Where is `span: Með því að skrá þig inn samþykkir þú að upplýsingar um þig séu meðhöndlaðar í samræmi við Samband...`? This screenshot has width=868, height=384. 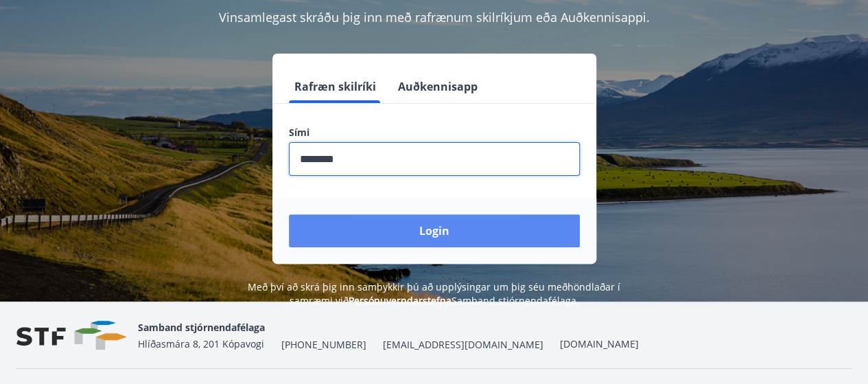
span: Með því að skrá þig inn samþykkir þú að upplýsingar um þig séu meðhöndlaðar í samræmi við Samband... is located at coordinates (434, 293).